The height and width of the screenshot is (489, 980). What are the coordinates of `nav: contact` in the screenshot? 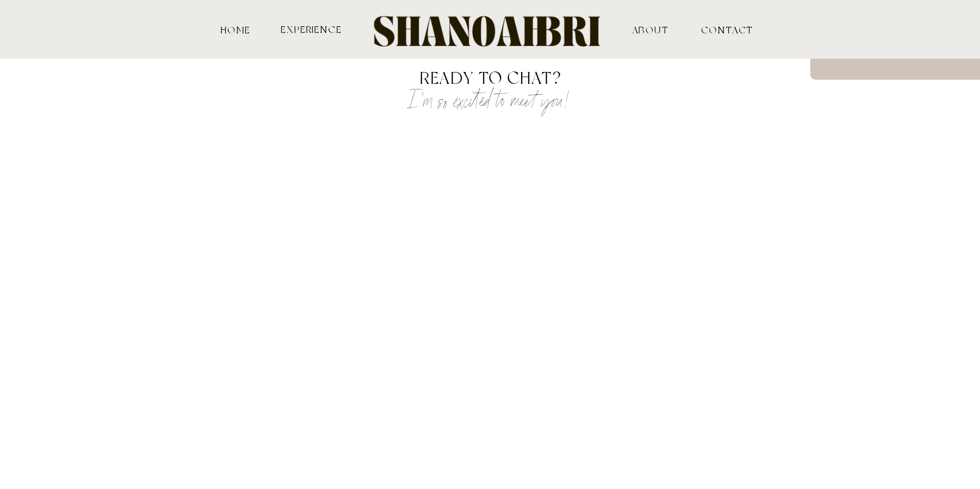 It's located at (719, 30).